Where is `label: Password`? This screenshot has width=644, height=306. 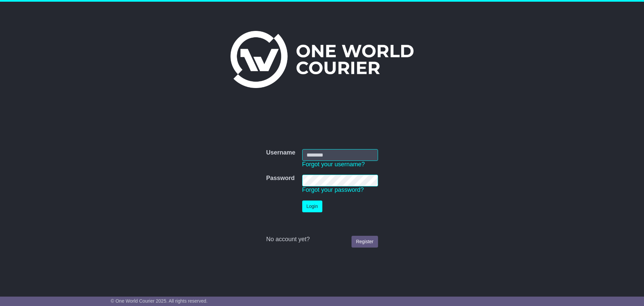 label: Password is located at coordinates (280, 178).